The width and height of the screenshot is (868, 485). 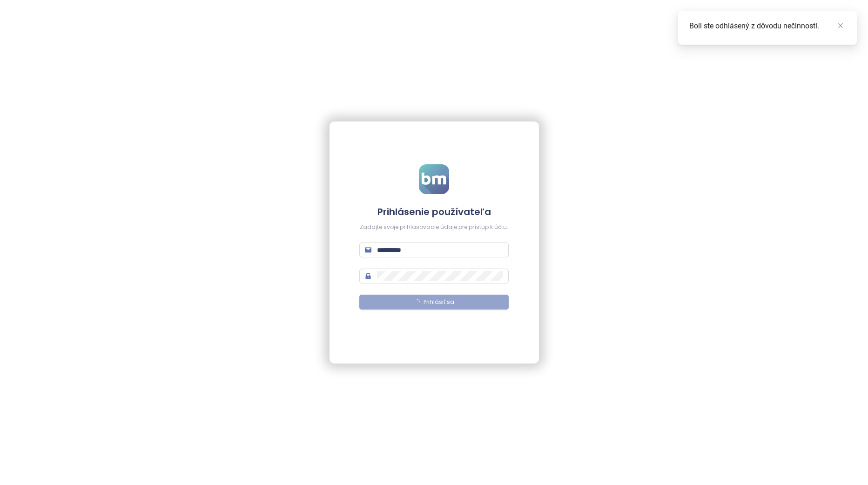 I want to click on span: mail, so click(x=368, y=251).